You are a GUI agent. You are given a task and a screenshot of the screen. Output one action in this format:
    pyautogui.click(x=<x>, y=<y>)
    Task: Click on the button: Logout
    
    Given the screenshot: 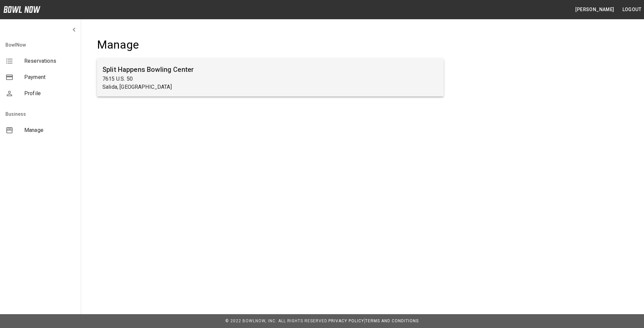 What is the action you would take?
    pyautogui.click(x=632, y=10)
    